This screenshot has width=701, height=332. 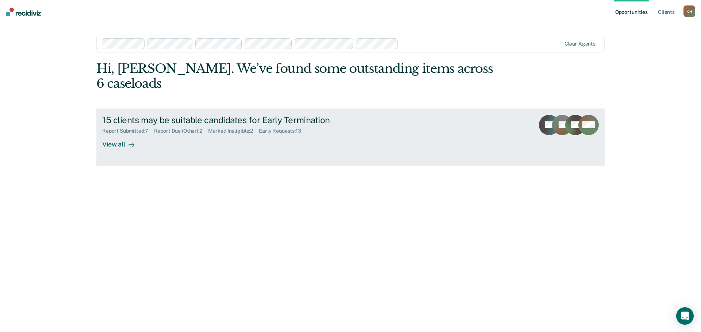 What do you see at coordinates (181, 131) in the screenshot?
I see `div: Report Due (Other) : 2` at bounding box center [181, 131].